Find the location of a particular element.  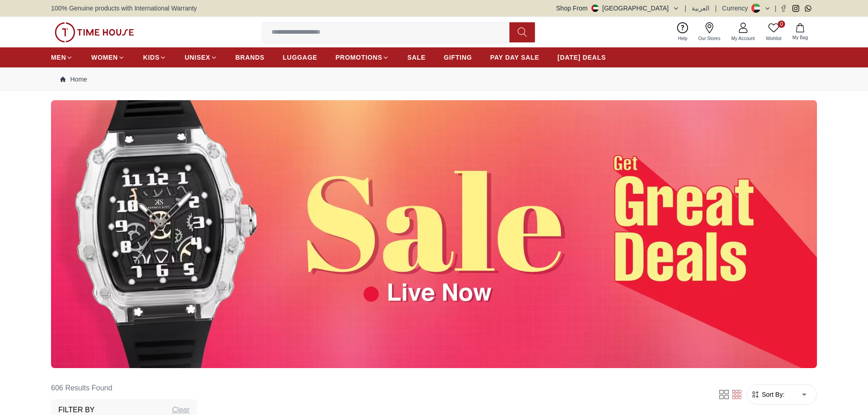

a: Home is located at coordinates (73, 79).